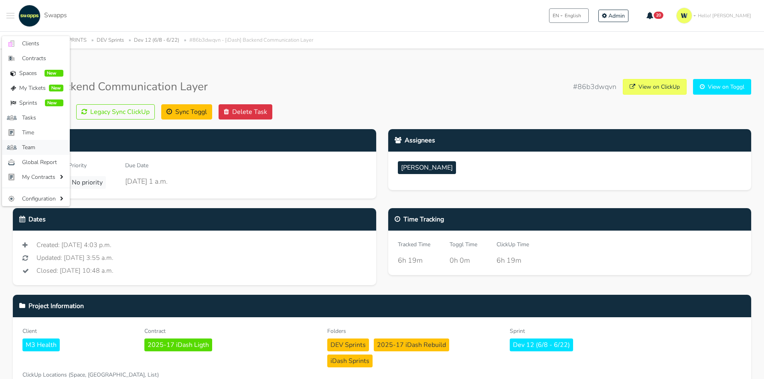 The width and height of the screenshot is (764, 379). I want to click on button: Delete Task, so click(245, 112).